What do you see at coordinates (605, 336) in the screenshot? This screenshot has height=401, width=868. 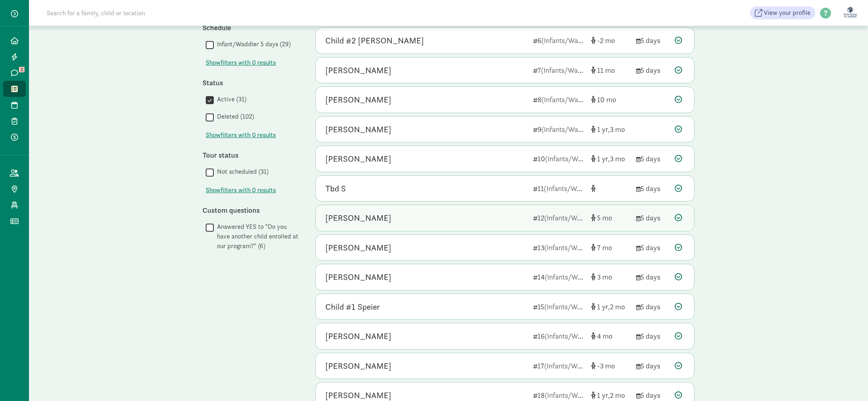 I see `span: 4` at bounding box center [605, 336].